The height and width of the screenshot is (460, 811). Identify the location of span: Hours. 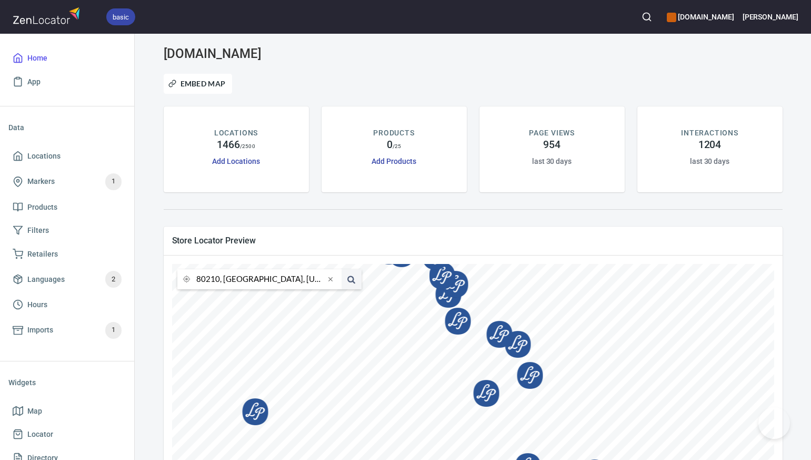
(37, 304).